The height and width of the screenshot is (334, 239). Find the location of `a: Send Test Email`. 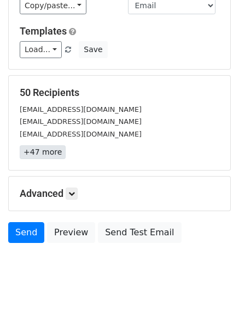

a: Send Test Email is located at coordinates (140, 232).